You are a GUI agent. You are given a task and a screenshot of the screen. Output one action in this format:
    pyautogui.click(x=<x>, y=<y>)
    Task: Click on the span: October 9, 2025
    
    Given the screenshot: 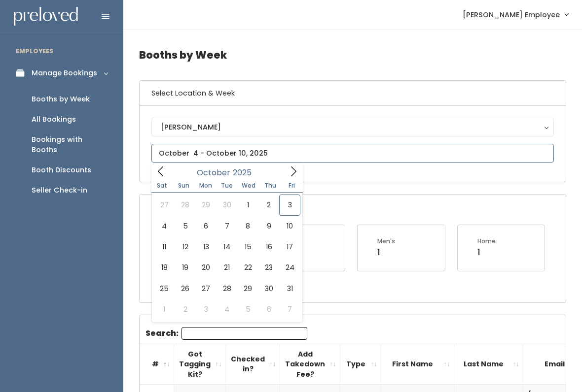 What is the action you would take?
    pyautogui.click(x=269, y=226)
    